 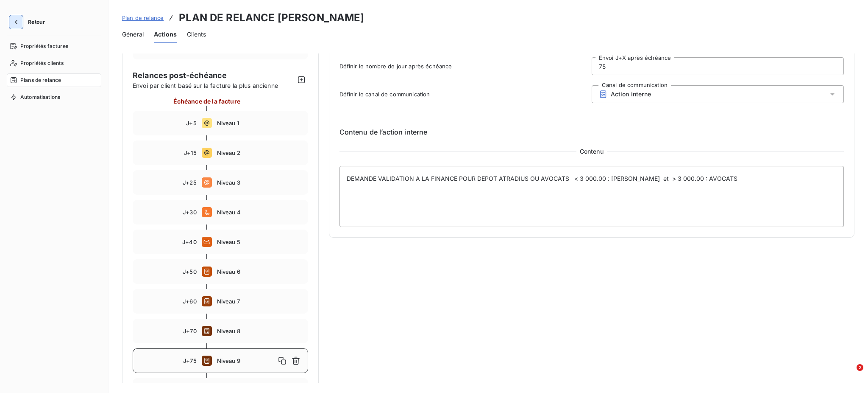 I want to click on span: Échéance de la facture, so click(x=207, y=101).